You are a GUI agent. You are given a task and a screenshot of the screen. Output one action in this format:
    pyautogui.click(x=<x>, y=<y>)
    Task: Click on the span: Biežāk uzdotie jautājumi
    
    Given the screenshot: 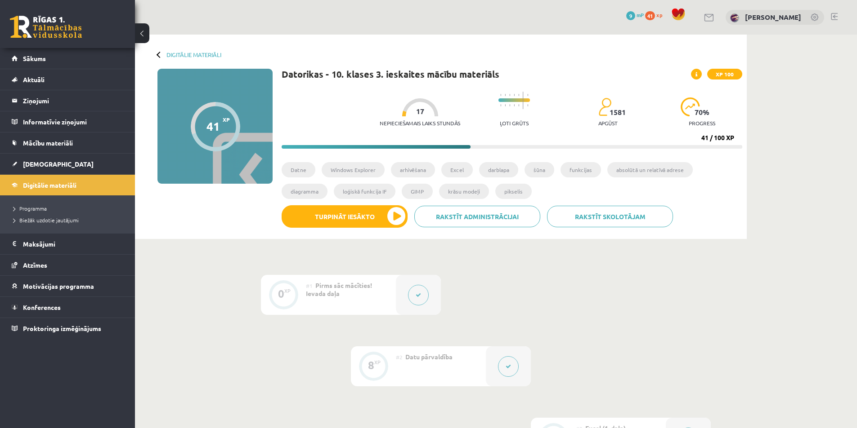 What is the action you would take?
    pyautogui.click(x=46, y=220)
    